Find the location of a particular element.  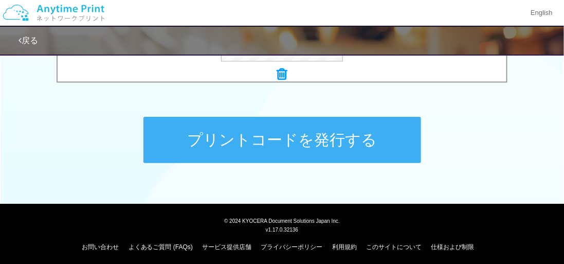

a: お問い合わせ is located at coordinates (100, 247).